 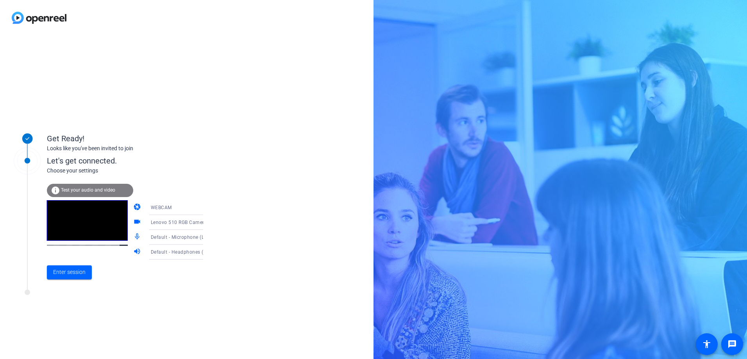 I want to click on span: Enter session, so click(x=69, y=272).